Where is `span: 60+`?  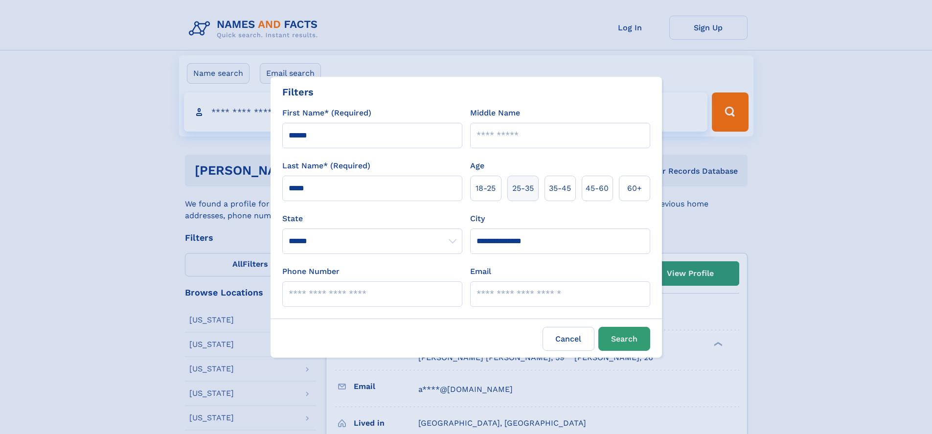 span: 60+ is located at coordinates (635, 188).